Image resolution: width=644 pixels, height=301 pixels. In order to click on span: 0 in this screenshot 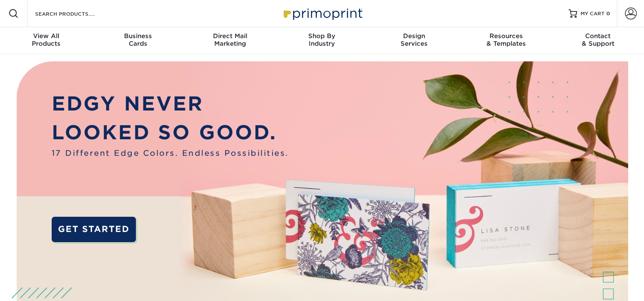, I will do `click(608, 14)`.